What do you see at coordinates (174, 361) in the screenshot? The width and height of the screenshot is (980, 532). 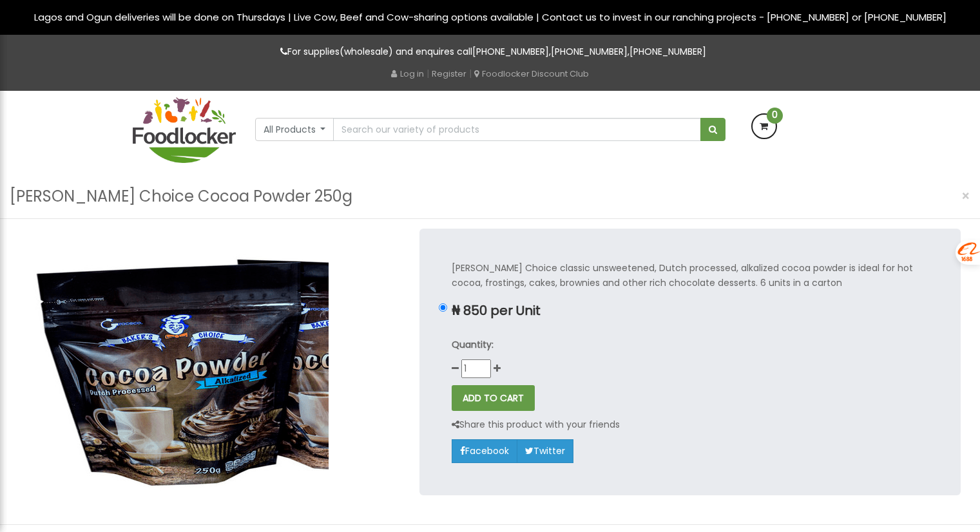 I see `img: Baker's Choice Cocoa Powder 250g` at bounding box center [174, 361].